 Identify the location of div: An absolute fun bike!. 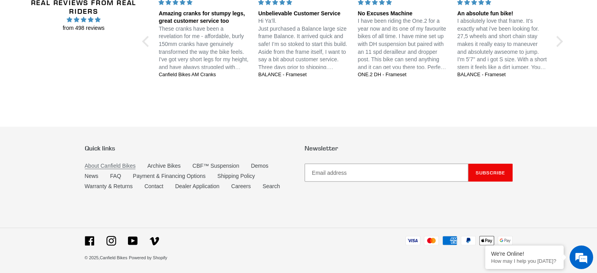
(502, 14).